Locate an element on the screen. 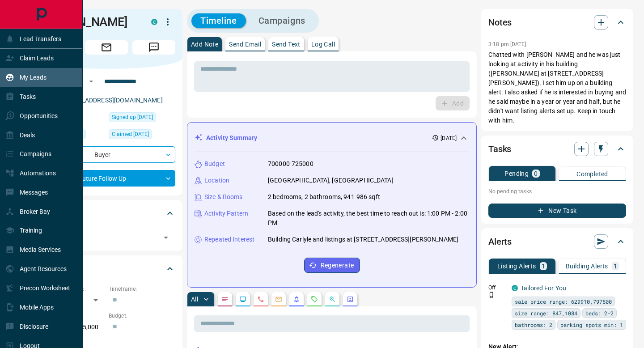 The width and height of the screenshot is (644, 348). svg: Calls is located at coordinates (261, 299).